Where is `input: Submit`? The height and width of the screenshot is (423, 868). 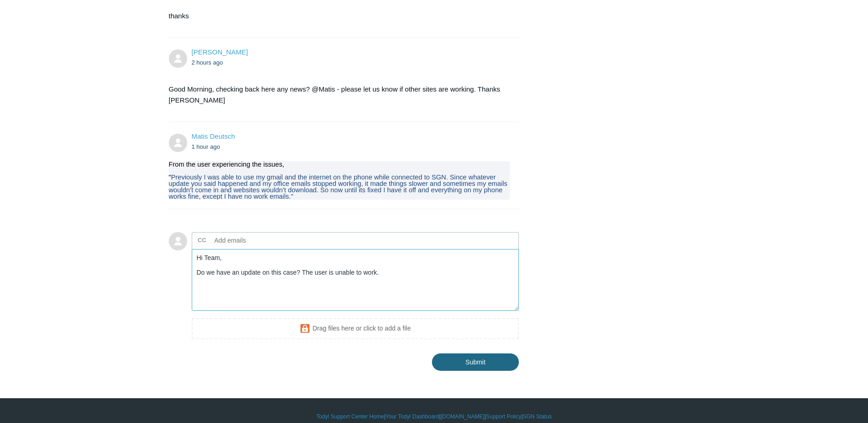
input: Submit is located at coordinates (476, 362).